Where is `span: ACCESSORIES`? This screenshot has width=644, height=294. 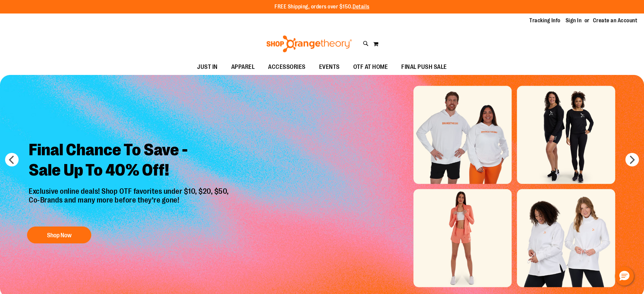
span: ACCESSORIES is located at coordinates (287, 67).